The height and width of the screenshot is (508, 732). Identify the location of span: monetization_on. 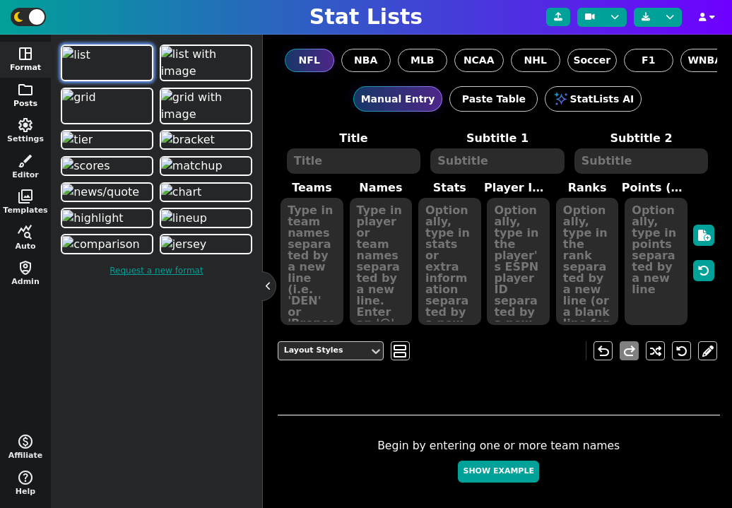
(25, 442).